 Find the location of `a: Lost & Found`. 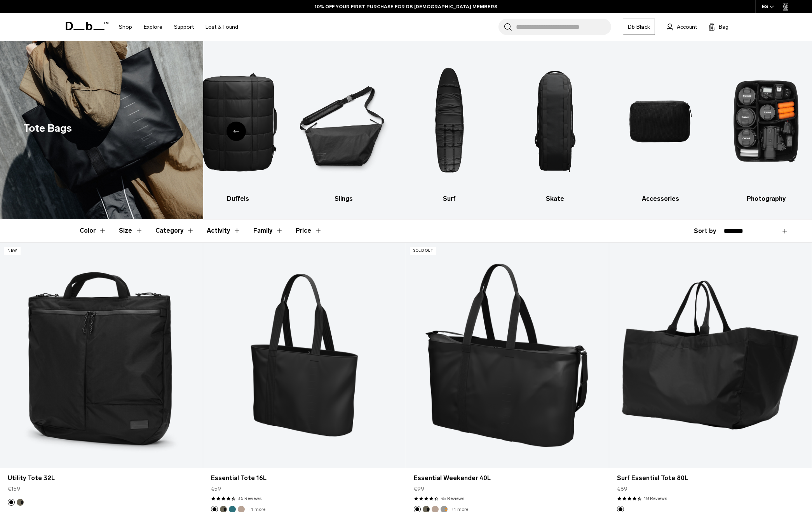

a: Lost & Found is located at coordinates (222, 27).